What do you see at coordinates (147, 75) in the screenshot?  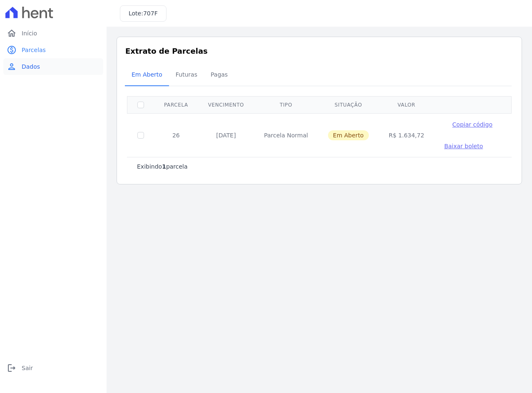 I see `a: Em Aberto` at bounding box center [147, 75].